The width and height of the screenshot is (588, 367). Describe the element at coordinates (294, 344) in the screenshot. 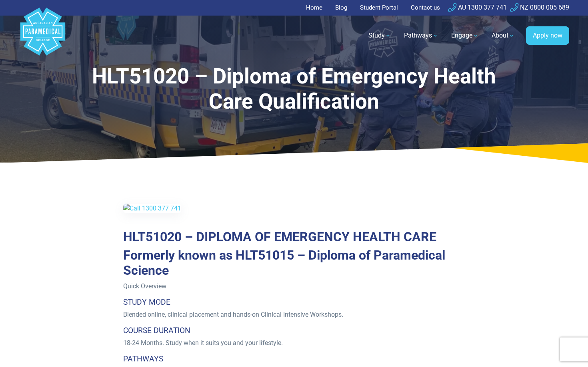

I see `p: 18-24 Months. Study when it suits you and your lifestyle.` at that location.